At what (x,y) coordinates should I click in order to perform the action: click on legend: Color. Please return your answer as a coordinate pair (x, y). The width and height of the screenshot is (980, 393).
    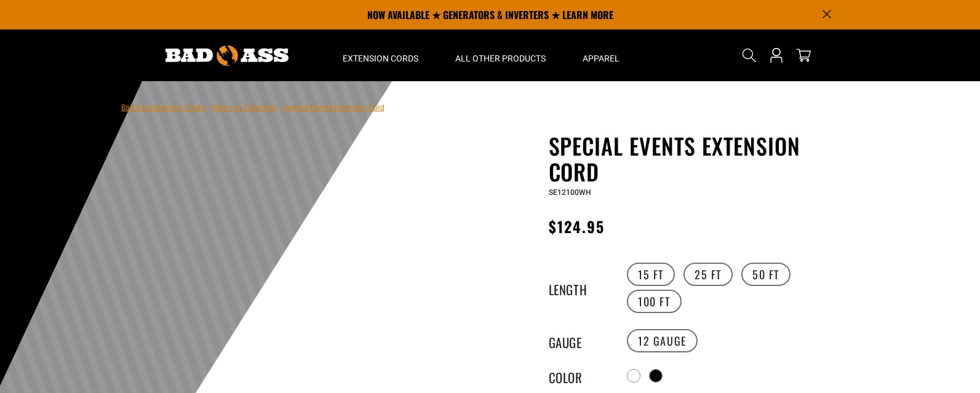
    Looking at the image, I should click on (579, 376).